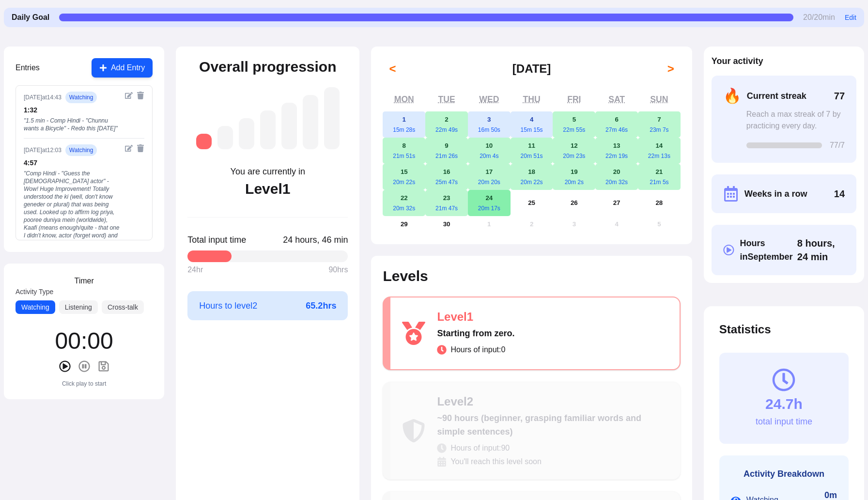 This screenshot has height=500, width=868. I want to click on div: 27m 46s, so click(617, 130).